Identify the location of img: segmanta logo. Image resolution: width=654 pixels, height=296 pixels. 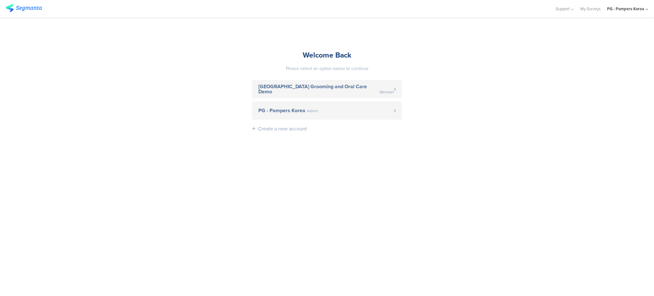
(24, 8).